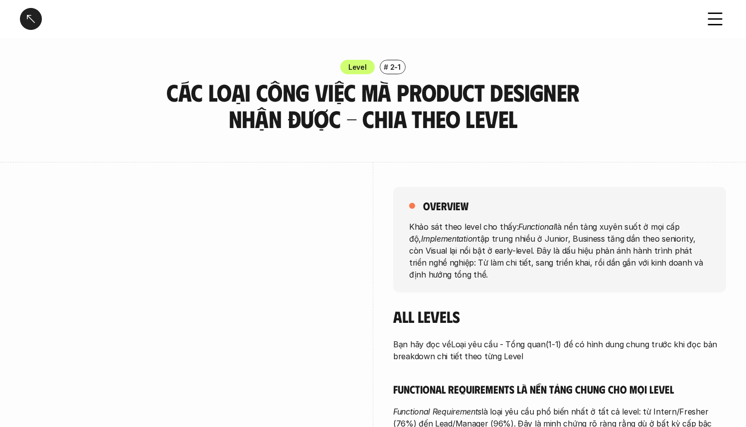  What do you see at coordinates (498, 344) in the screenshot?
I see `a: Loại yêu cầu - Tổng quan` at bounding box center [498, 344].